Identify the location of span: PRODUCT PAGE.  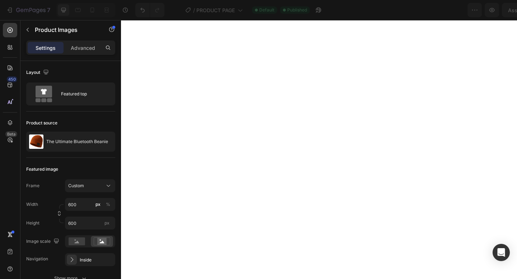
(215, 10).